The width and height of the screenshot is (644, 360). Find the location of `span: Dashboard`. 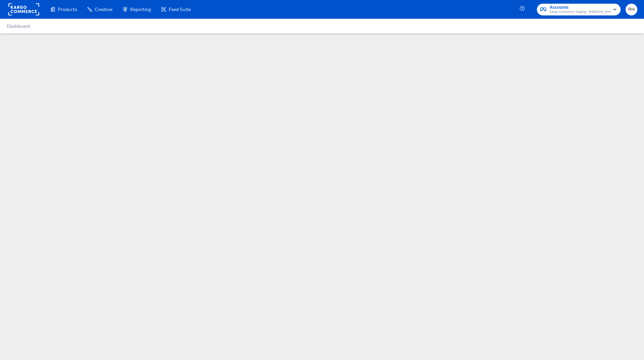

span: Dashboard is located at coordinates (18, 26).